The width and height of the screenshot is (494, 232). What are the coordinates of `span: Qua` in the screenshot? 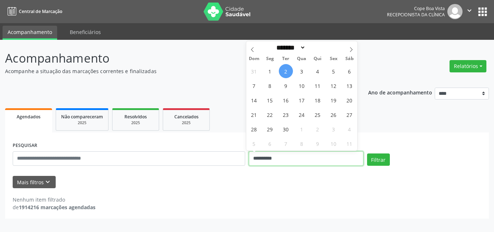 It's located at (302, 59).